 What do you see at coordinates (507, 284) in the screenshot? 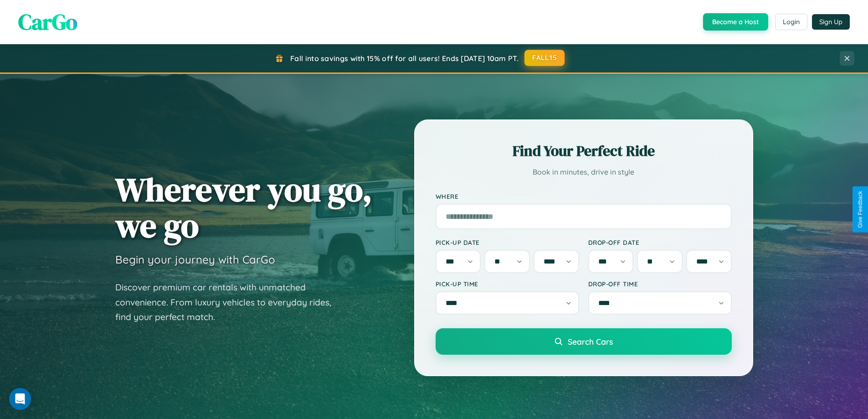
I see `label: Pick-up Time` at bounding box center [507, 284].